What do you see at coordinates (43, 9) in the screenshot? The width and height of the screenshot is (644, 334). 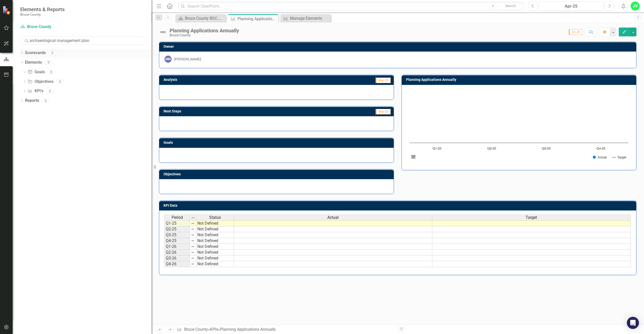 I see `span: Elements & Reports` at bounding box center [43, 9].